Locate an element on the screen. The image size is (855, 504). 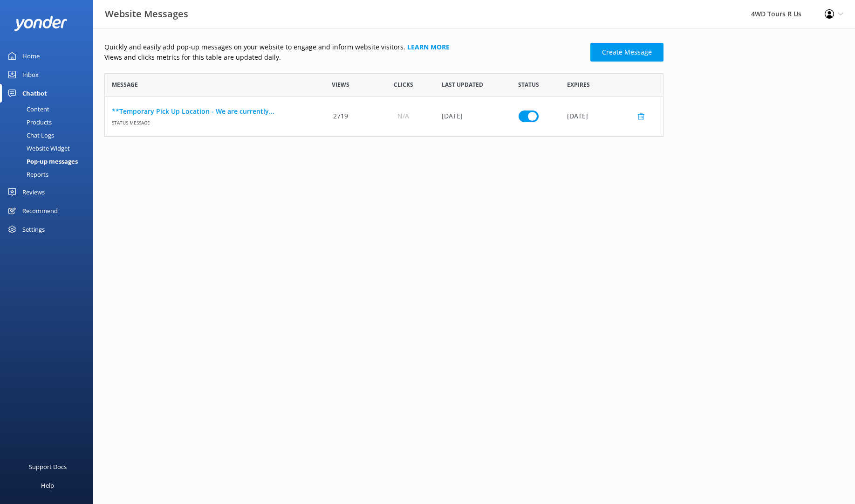
div: Inbox is located at coordinates (31, 75).